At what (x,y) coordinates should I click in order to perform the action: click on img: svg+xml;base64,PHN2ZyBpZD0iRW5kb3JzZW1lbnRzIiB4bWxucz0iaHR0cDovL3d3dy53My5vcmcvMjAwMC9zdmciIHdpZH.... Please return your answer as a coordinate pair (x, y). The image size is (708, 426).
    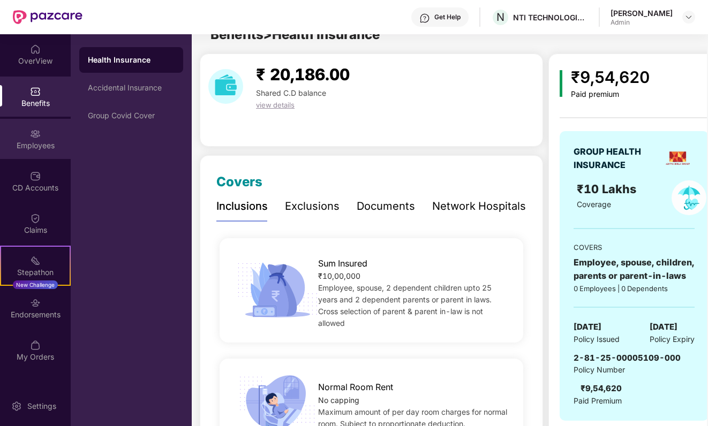
    Looking at the image, I should click on (35, 303).